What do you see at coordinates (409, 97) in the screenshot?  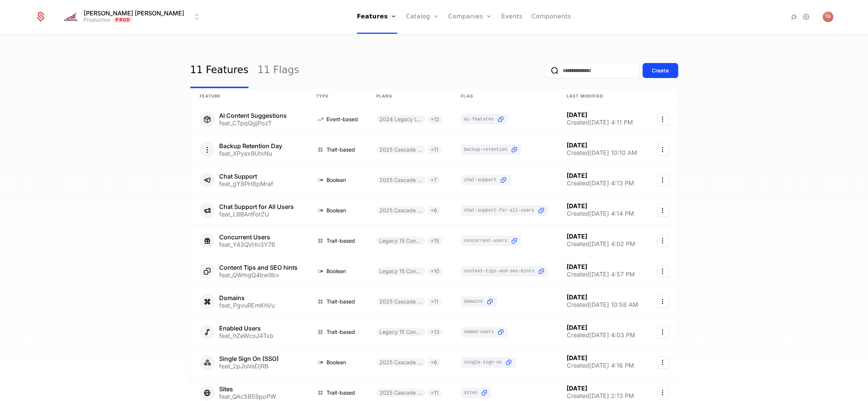 I see `th: Plans` at bounding box center [409, 97].